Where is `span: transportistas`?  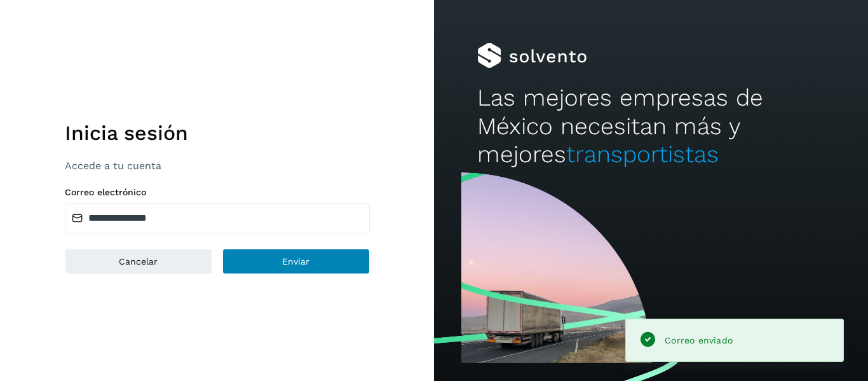 span: transportistas is located at coordinates (642, 154).